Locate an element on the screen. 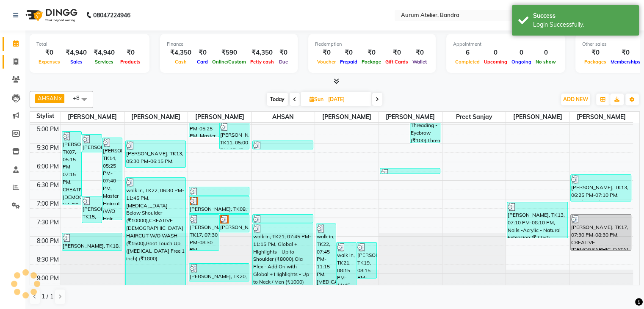 Image resolution: width=644 pixels, height=309 pixels. div: 6:30 PM is located at coordinates (48, 185).